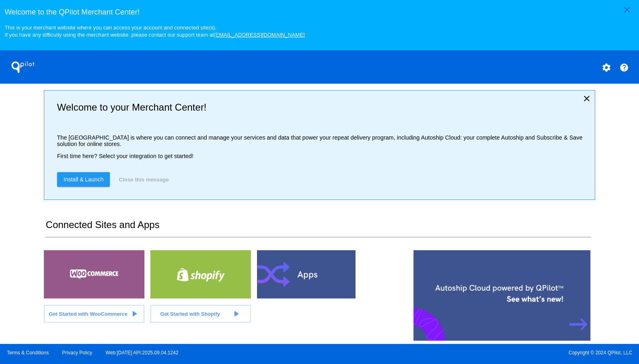  Describe the element at coordinates (77, 352) in the screenshot. I see `a: Privacy Policy` at that location.